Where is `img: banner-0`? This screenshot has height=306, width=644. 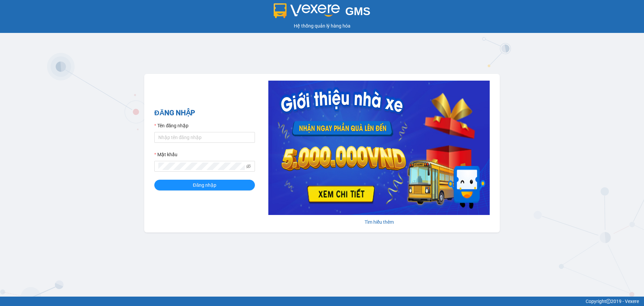
img: banner-0 is located at coordinates (379, 148).